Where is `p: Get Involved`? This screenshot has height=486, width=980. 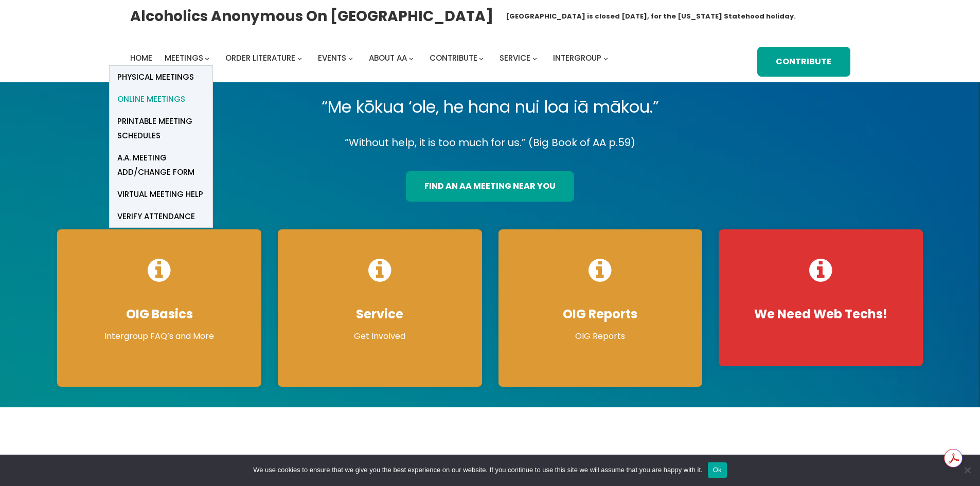
p: Get Involved is located at coordinates (380, 336).